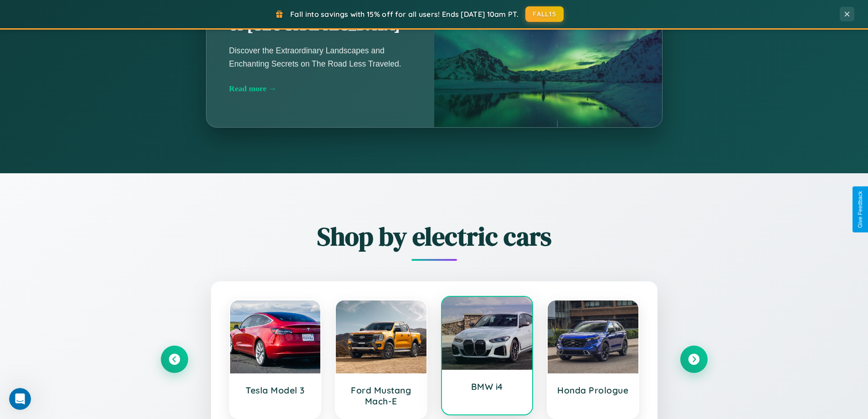 Image resolution: width=868 pixels, height=419 pixels. I want to click on p: Discover the Extraordinary Landscapes and Enchanting Secrets on The Road Less Traveled., so click(321, 57).